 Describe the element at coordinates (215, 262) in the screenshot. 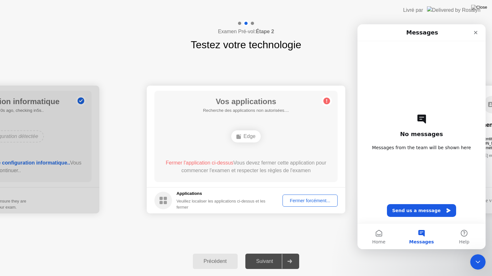

I see `button: Précédent` at that location.